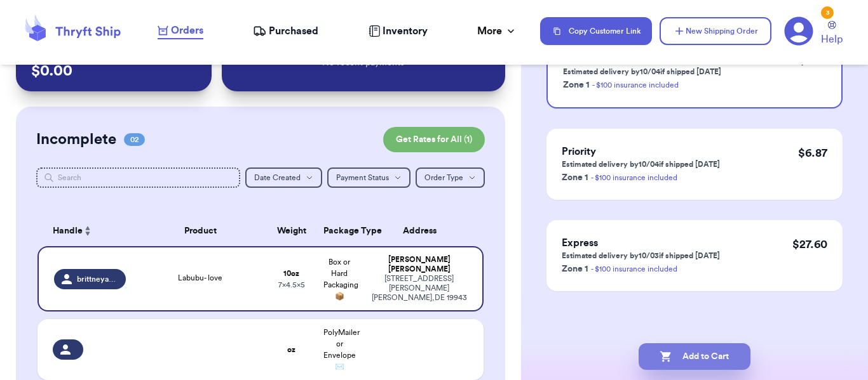 The height and width of the screenshot is (380, 868). What do you see at coordinates (715, 31) in the screenshot?
I see `button: New Shipping Order` at bounding box center [715, 31].